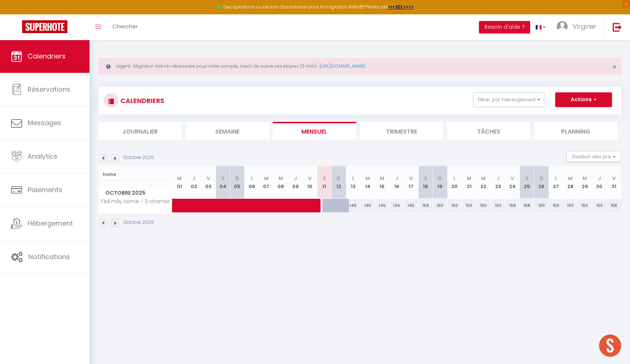 Image resolution: width=630 pixels, height=364 pixels. What do you see at coordinates (613, 67) in the screenshot?
I see `button: Close` at bounding box center [613, 67].